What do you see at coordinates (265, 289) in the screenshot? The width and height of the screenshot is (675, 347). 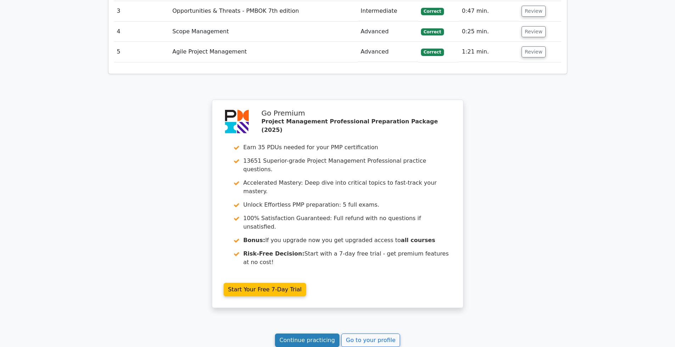 I see `a: Start Your Free 7-Day Trial` at bounding box center [265, 289].